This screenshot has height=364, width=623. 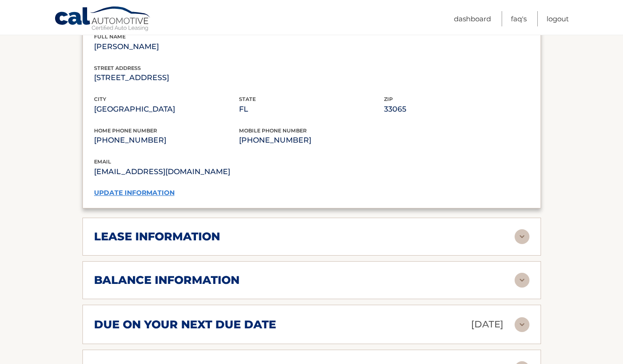 What do you see at coordinates (519, 19) in the screenshot?
I see `a: FAQ's` at bounding box center [519, 19].